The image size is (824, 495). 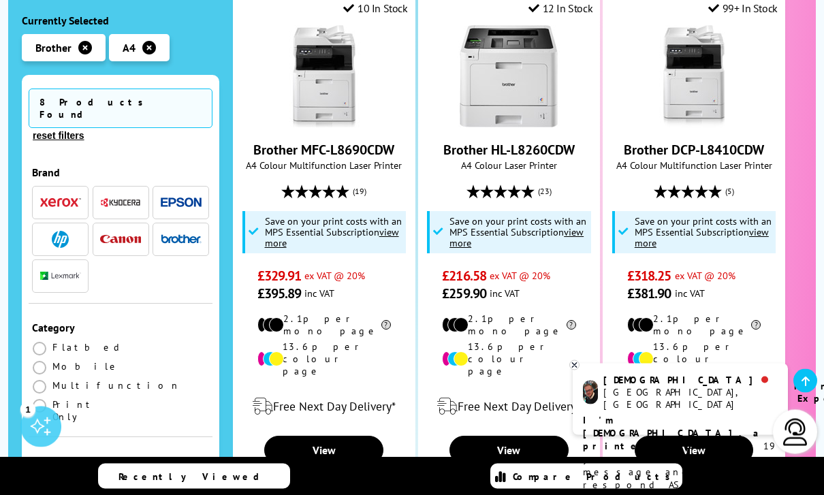 I want to click on div: Paper Size, so click(x=121, y=461).